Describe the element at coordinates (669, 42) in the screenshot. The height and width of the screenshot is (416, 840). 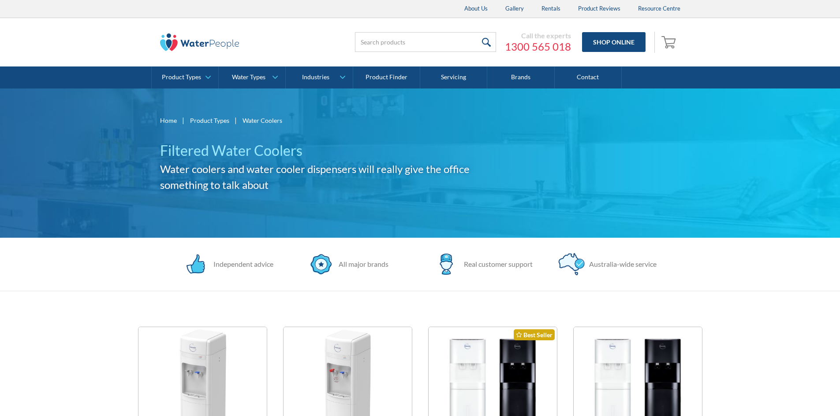
I see `img: shopping cart` at that location.